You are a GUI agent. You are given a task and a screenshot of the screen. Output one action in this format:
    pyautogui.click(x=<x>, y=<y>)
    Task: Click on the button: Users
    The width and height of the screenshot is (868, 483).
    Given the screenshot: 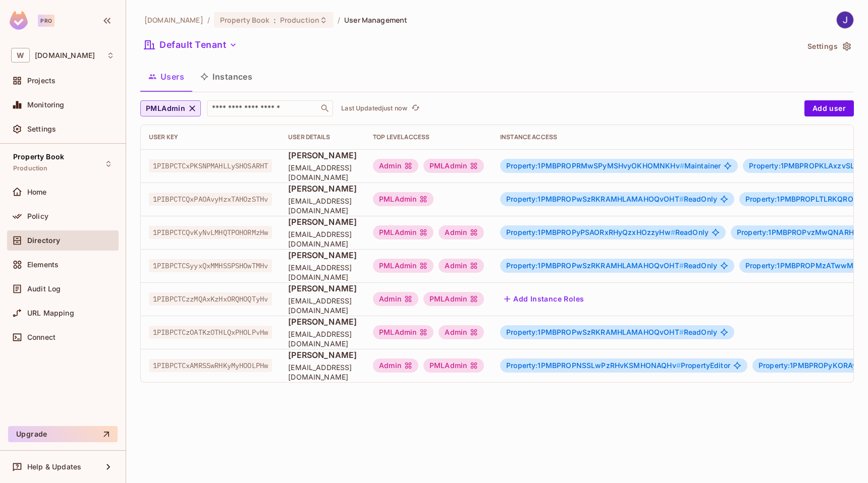 What is the action you would take?
    pyautogui.click(x=166, y=77)
    